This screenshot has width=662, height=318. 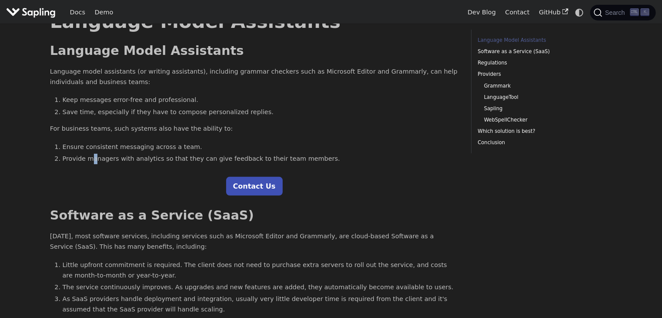 I want to click on a: Providers, so click(x=537, y=74).